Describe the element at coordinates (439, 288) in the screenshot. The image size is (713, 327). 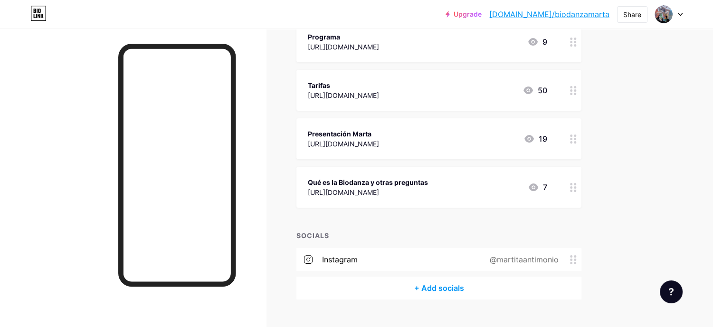
I see `div: + Add socials` at that location.